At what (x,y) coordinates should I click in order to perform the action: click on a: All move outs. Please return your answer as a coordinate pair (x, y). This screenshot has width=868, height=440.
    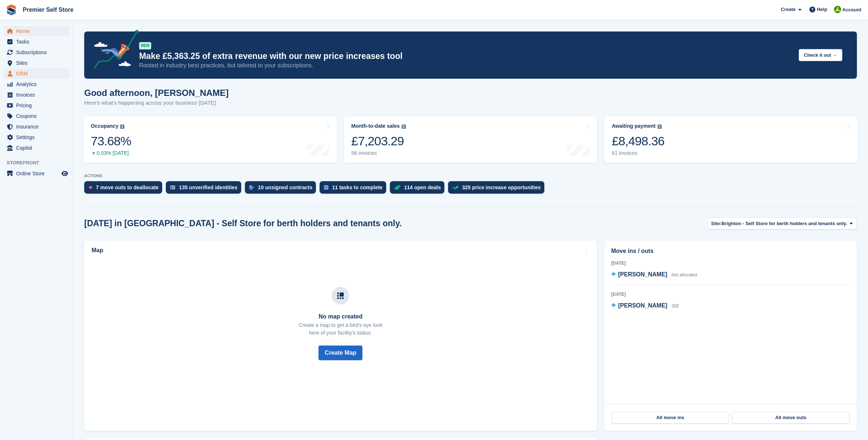
    Looking at the image, I should click on (791, 418).